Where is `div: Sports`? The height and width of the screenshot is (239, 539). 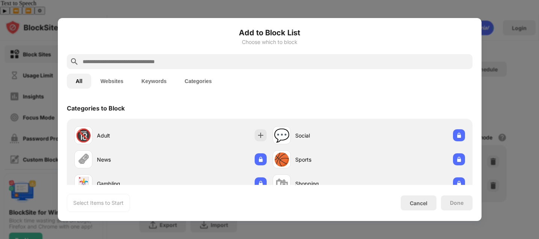 div: Sports is located at coordinates (332, 159).